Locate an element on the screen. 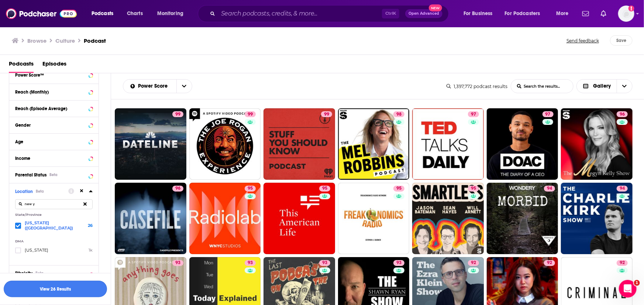  button: Gender is located at coordinates (54, 125).